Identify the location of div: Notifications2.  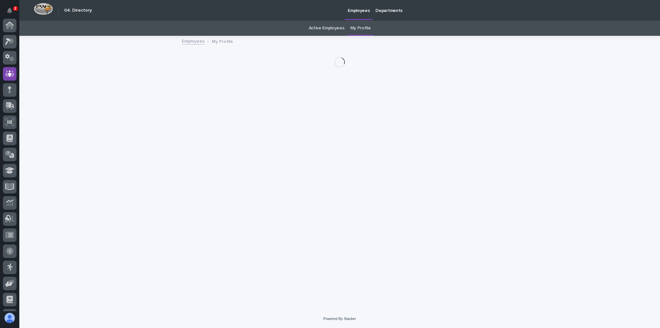
(12, 13).